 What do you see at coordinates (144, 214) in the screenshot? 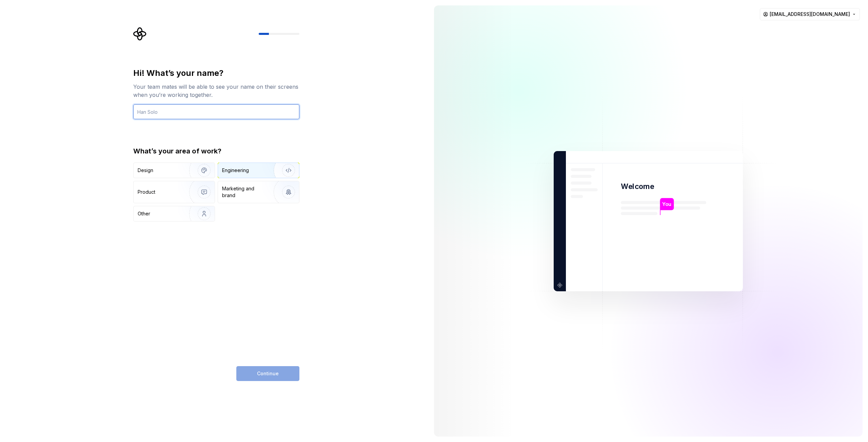
I see `div: Other` at bounding box center [144, 214].